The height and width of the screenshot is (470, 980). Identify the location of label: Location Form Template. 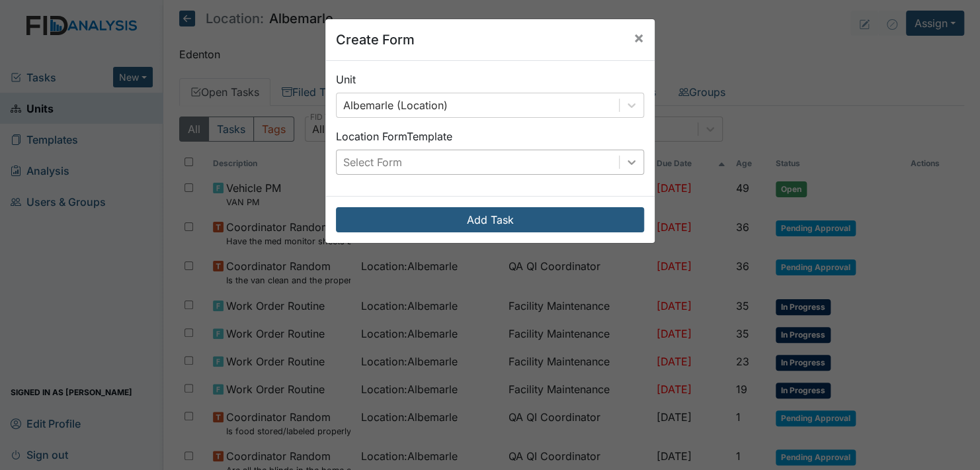
(394, 136).